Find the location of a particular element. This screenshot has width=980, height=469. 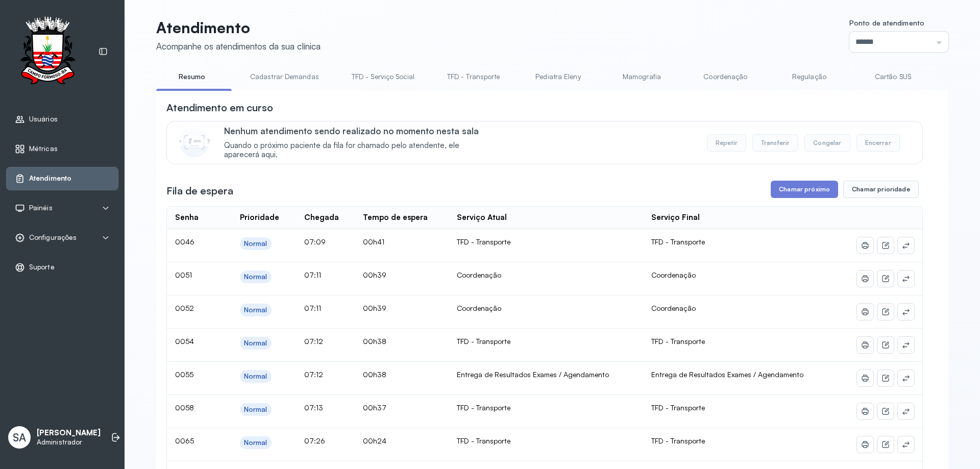

button: Congelar is located at coordinates (827, 143).